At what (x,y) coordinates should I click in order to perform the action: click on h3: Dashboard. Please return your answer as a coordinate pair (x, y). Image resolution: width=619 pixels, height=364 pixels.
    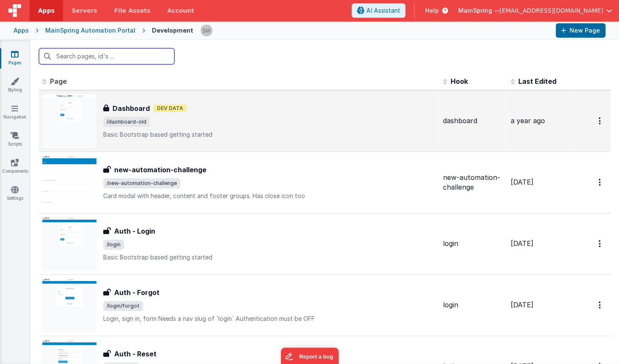
    Looking at the image, I should click on (132, 108).